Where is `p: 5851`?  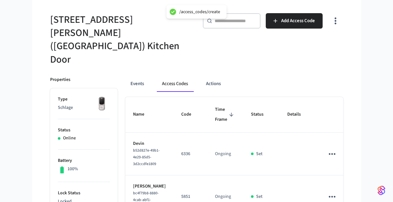
p: 5851 is located at coordinates (190, 197).